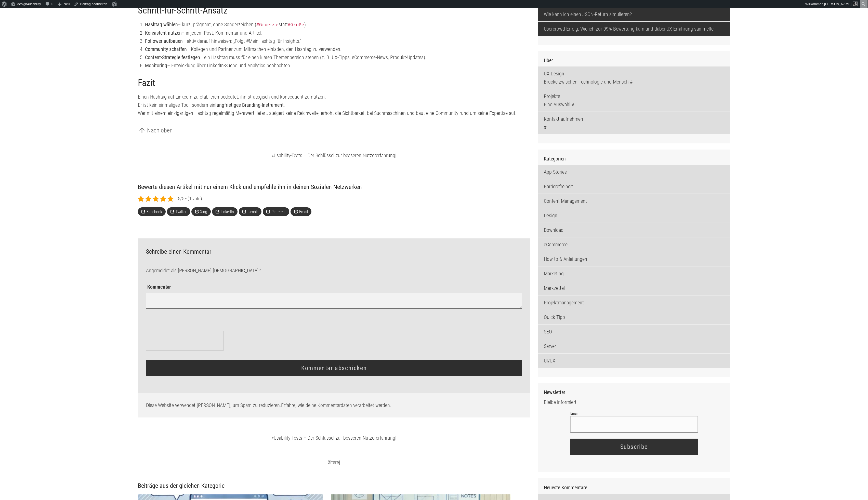 The width and height of the screenshot is (868, 500). What do you see at coordinates (634, 230) in the screenshot?
I see `a: Download` at bounding box center [634, 230].